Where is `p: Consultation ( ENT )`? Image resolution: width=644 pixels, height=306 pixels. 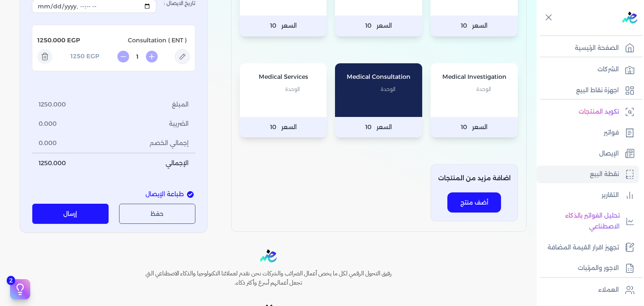
p: Consultation ( ENT ) is located at coordinates (135, 41).